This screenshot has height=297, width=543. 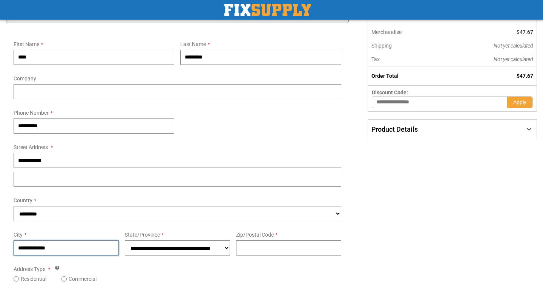 What do you see at coordinates (268, 10) in the screenshot?
I see `img: Fix Industrial Supply` at bounding box center [268, 10].